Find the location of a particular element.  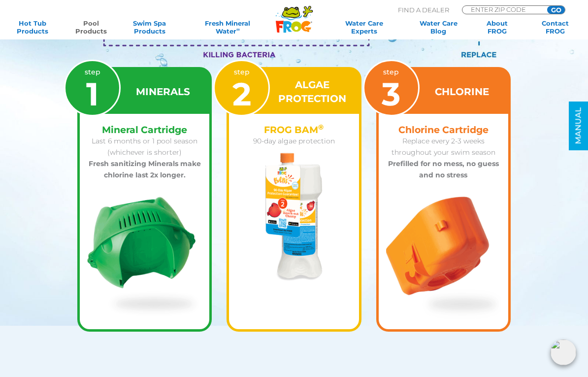

p: Find A Dealer is located at coordinates (423, 10).